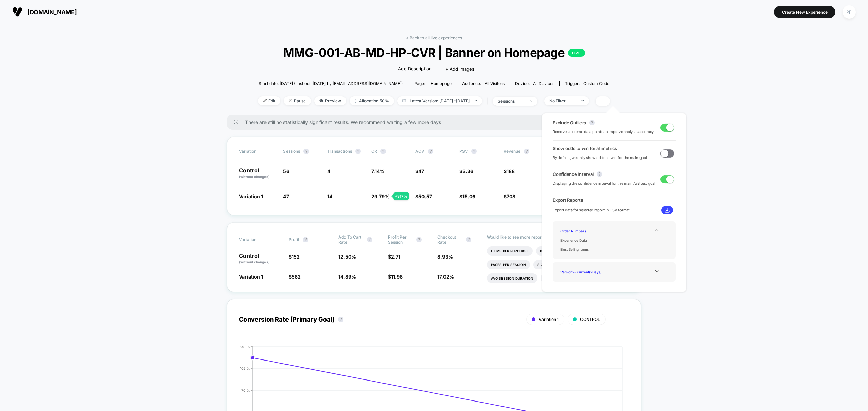  I want to click on div: Experience Data, so click(585, 240).